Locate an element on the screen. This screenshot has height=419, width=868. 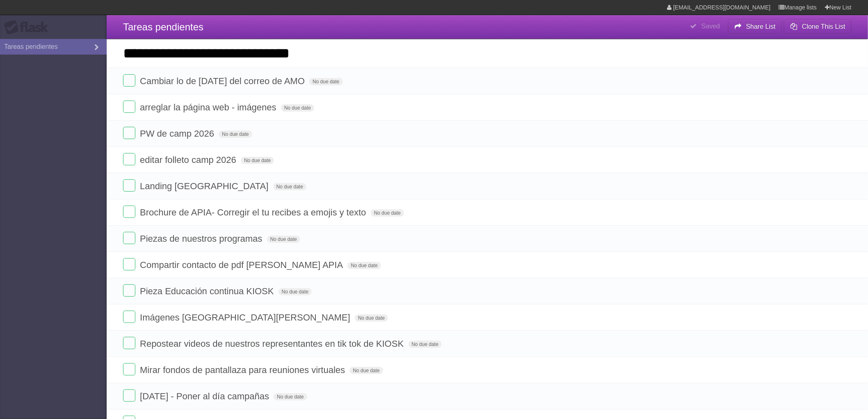
span: Tareas pendientes is located at coordinates (163, 27).